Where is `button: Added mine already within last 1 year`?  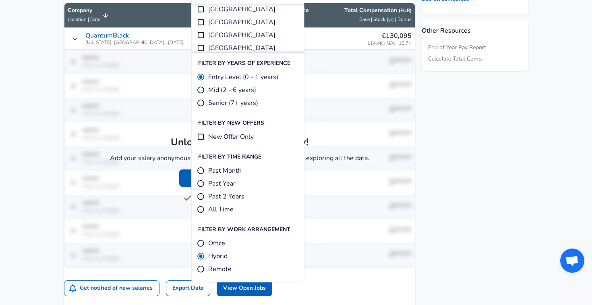
button: Added mine already within last 1 year is located at coordinates (240, 198).